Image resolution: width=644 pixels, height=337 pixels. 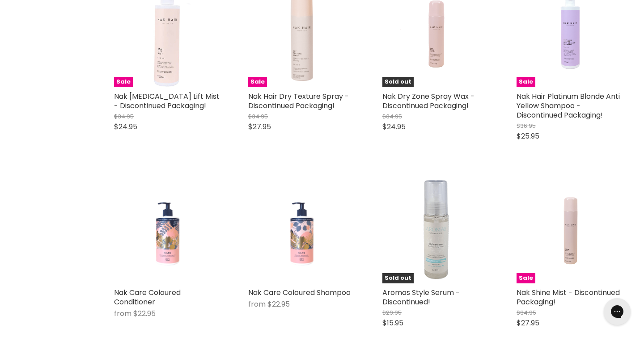 What do you see at coordinates (436, 230) in the screenshot?
I see `a: Aromas Style Serum - Discontinued!Sold out` at bounding box center [436, 230].